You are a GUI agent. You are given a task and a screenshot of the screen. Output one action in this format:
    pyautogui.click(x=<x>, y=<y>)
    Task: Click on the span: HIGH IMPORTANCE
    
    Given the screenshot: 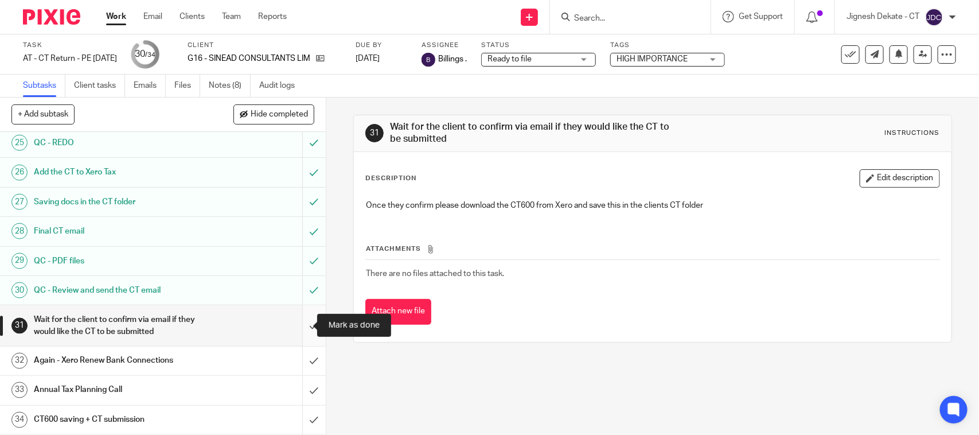 What is the action you would take?
    pyautogui.click(x=652, y=59)
    